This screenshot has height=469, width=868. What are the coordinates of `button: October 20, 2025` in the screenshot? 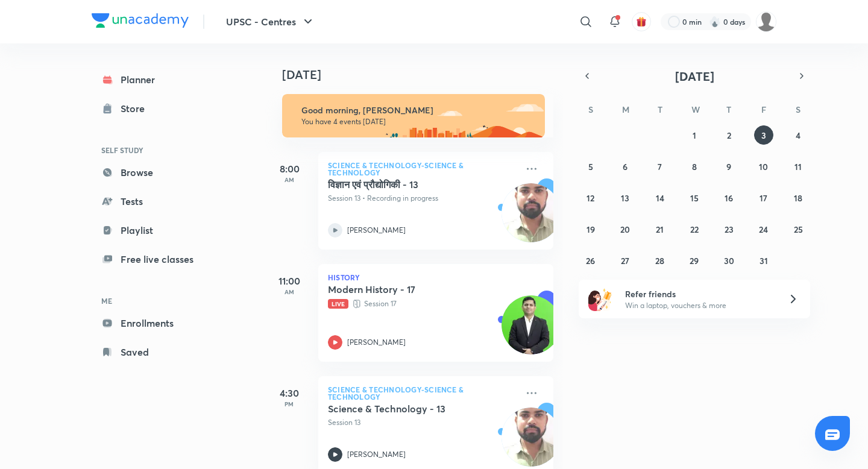 It's located at (626, 229).